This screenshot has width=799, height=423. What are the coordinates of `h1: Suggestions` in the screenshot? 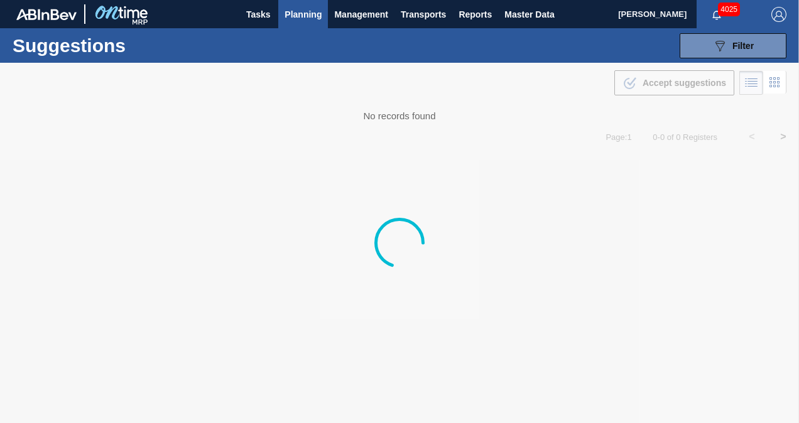 It's located at (124, 45).